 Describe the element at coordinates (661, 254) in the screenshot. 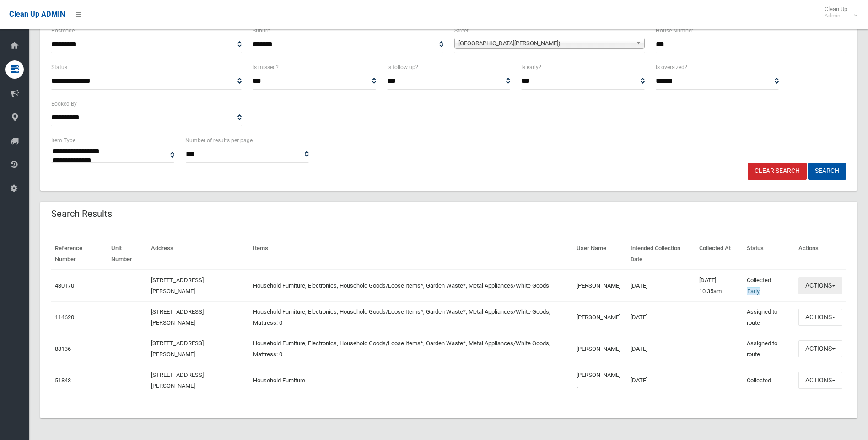

I see `th: Intended Collection Date` at that location.